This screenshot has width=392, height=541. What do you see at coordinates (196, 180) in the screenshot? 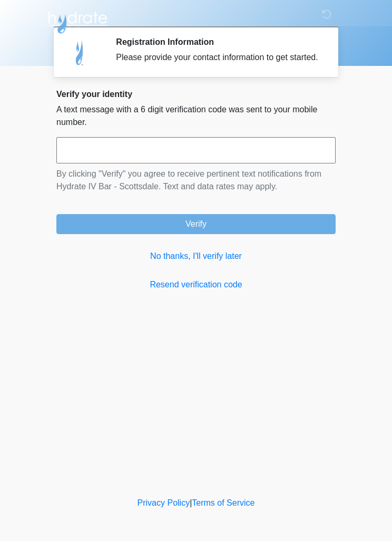
I see `p: By clicking "Verify" you agree to receive pertinent text notifications from Hydrate IV Bar - Scot...` at bounding box center [196, 180].